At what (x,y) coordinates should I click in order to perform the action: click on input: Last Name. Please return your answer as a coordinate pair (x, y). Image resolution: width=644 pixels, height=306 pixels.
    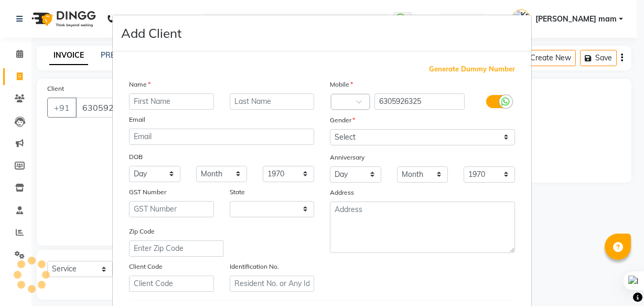
    Looking at the image, I should click on (272, 101).